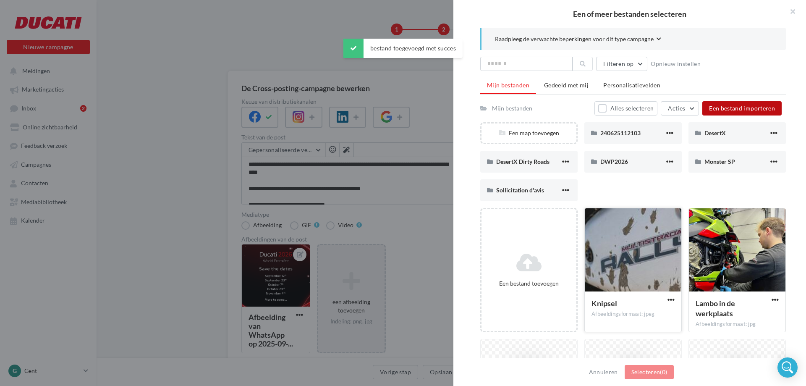  What do you see at coordinates (523, 161) in the screenshot?
I see `span: DesertX Dirty Roads` at bounding box center [523, 161].